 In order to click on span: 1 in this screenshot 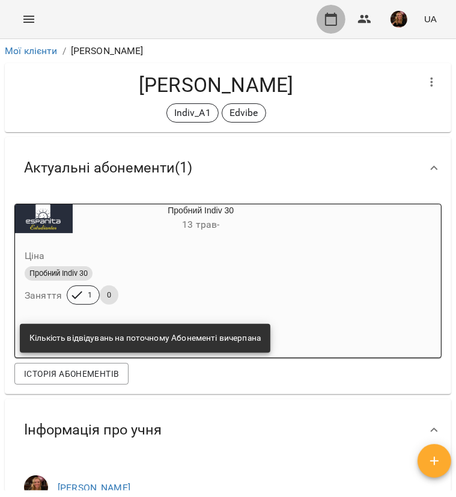, I will do `click(90, 295)`.